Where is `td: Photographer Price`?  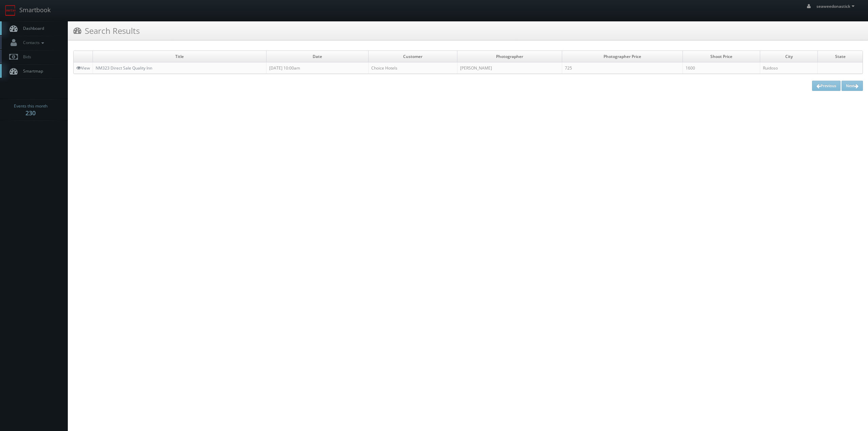
td: Photographer Price is located at coordinates (622, 56).